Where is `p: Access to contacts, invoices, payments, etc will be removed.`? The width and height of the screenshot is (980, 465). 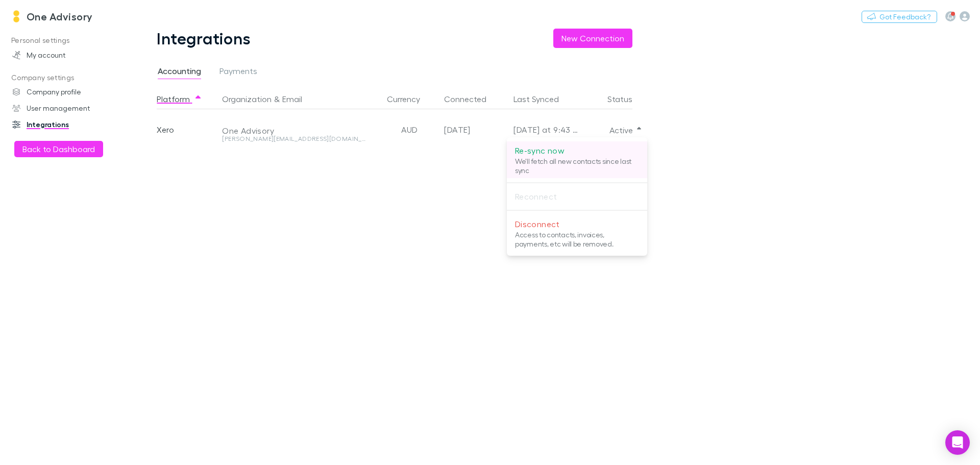 p: Access to contacts, invoices, payments, etc will be removed. is located at coordinates (577, 239).